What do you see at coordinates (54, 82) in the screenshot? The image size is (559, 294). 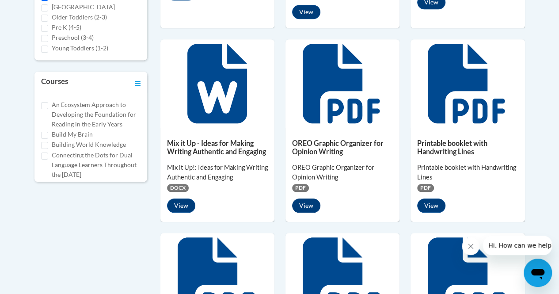 I see `h3: Courses` at bounding box center [54, 82].